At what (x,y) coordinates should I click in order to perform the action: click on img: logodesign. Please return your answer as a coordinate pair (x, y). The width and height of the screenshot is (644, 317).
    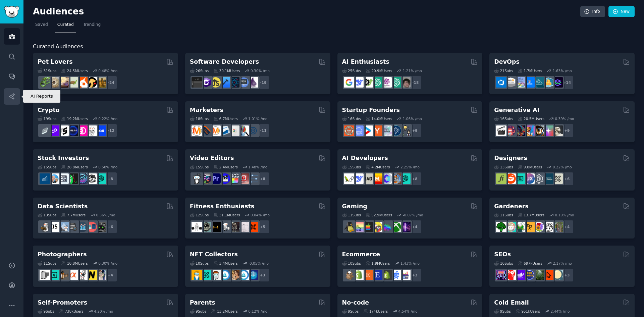
    Looking at the image, I should click on (510, 178).